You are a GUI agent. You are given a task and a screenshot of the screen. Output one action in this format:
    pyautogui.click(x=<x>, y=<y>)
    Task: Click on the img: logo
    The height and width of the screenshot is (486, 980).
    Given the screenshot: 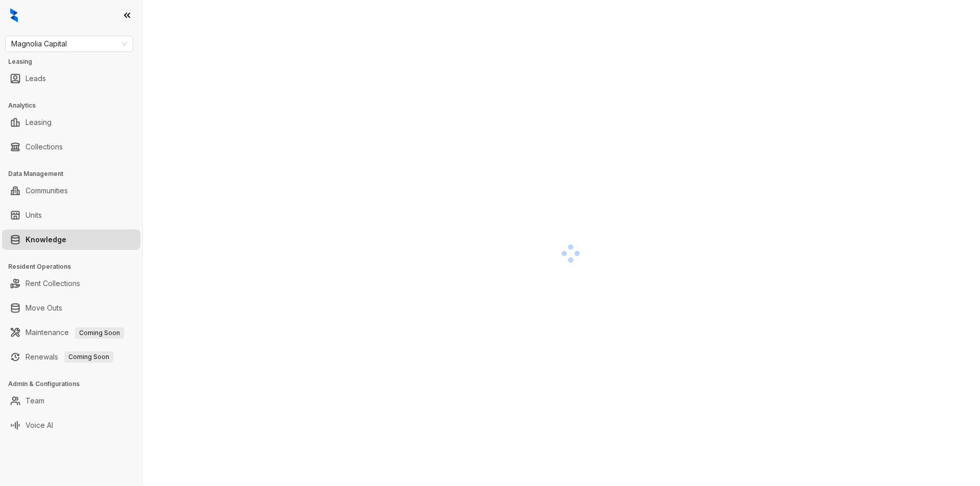 What is the action you would take?
    pyautogui.click(x=14, y=15)
    